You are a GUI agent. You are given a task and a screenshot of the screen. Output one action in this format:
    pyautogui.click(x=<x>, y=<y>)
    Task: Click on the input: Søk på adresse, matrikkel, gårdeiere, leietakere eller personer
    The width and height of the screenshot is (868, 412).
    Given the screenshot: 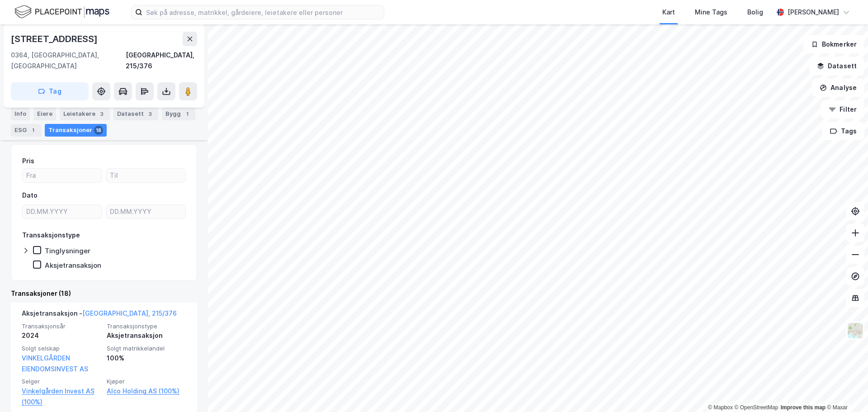 What is the action you would take?
    pyautogui.click(x=263, y=13)
    